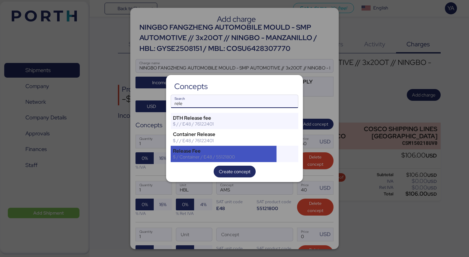  I want to click on div: Container Release, so click(224, 134).